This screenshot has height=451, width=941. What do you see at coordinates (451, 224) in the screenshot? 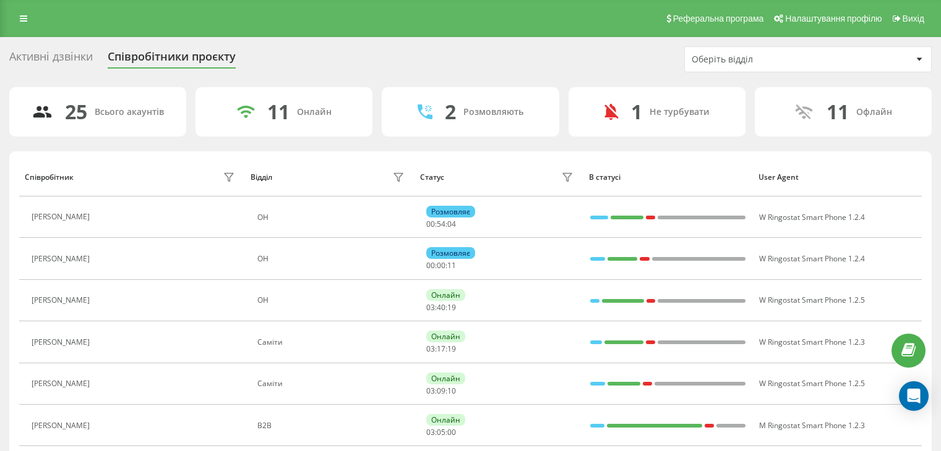
I see `span: 04` at bounding box center [451, 224].